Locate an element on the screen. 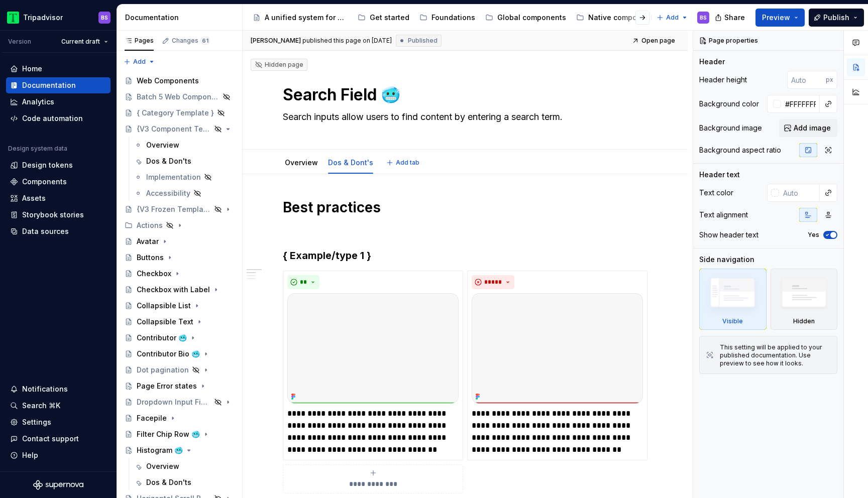 This screenshot has width=868, height=498. a: {V3 Frozen Template} is located at coordinates (179, 209).